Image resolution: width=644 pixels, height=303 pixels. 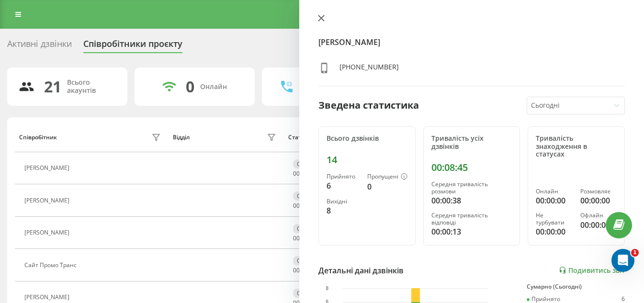 I want to click on div: Детальні дані дзвінків, so click(x=360, y=271).